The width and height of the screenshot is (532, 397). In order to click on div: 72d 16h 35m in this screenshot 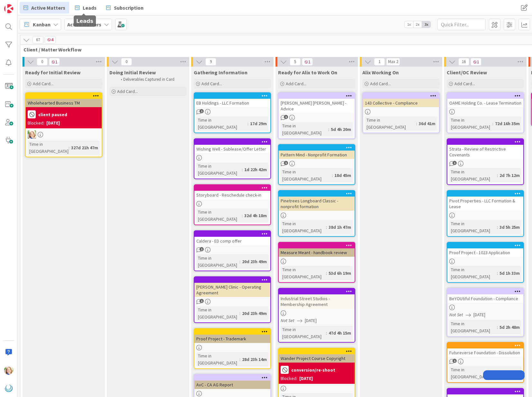, I will do `click(507, 124)`.